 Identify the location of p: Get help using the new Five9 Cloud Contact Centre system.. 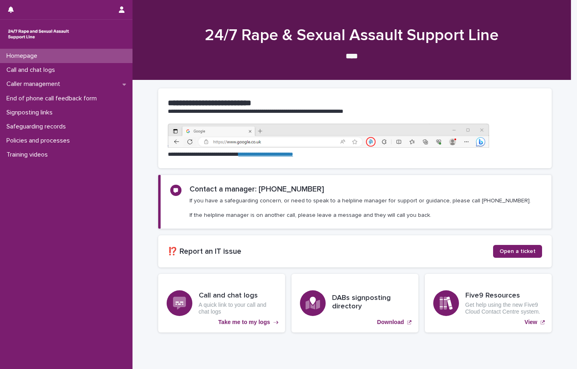
(504, 308).